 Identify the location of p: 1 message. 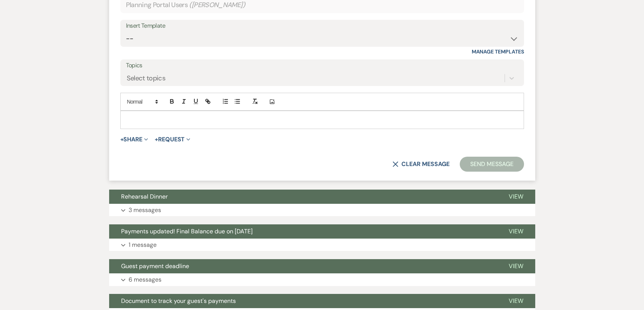
(143, 245).